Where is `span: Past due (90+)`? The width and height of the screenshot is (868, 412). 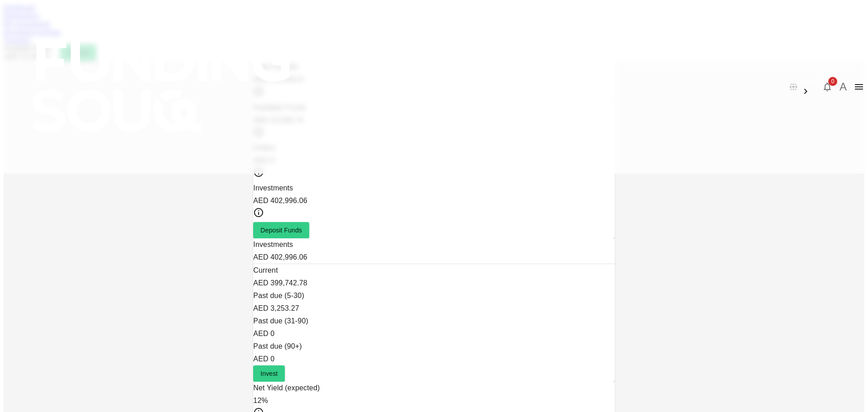 span: Past due (90+) is located at coordinates (278, 346).